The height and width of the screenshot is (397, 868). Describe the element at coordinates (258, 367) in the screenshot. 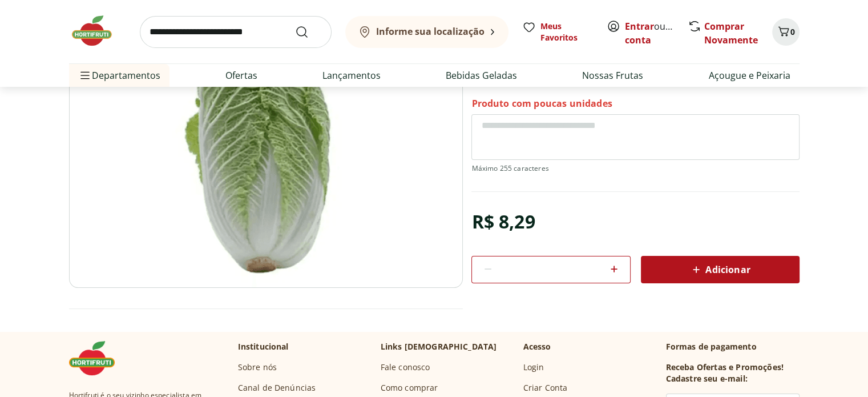

I see `a: Sobre nós` at that location.